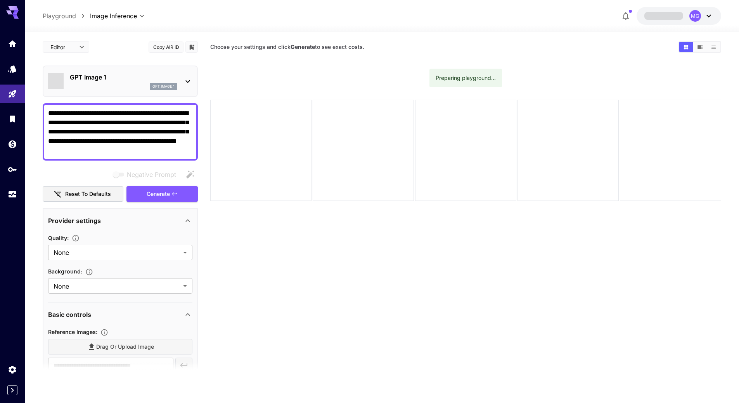  What do you see at coordinates (466, 78) in the screenshot?
I see `div: Preparing playground...` at bounding box center [466, 78].